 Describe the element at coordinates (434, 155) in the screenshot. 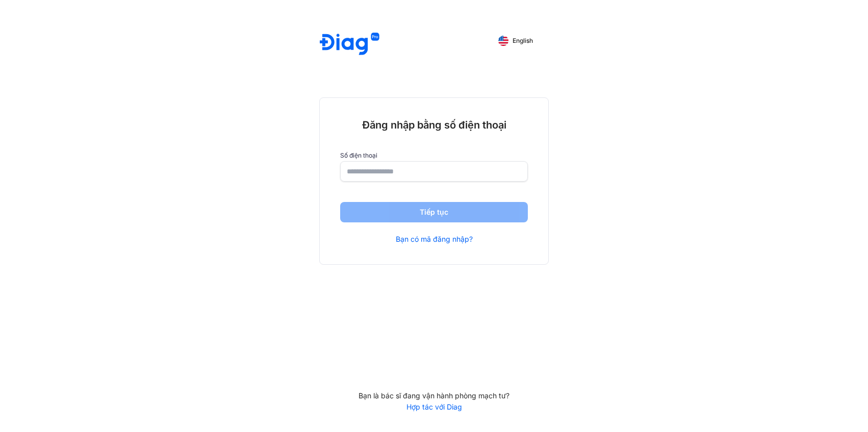

I see `label: Số điện thoại` at that location.